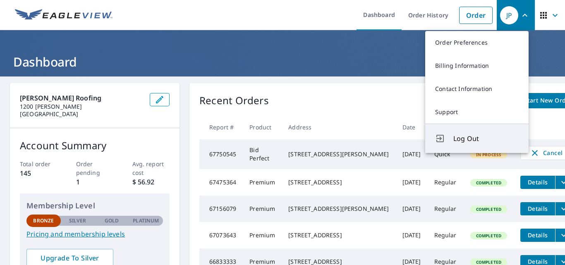 The height and width of the screenshot is (265, 565). I want to click on p: Bronze, so click(43, 221).